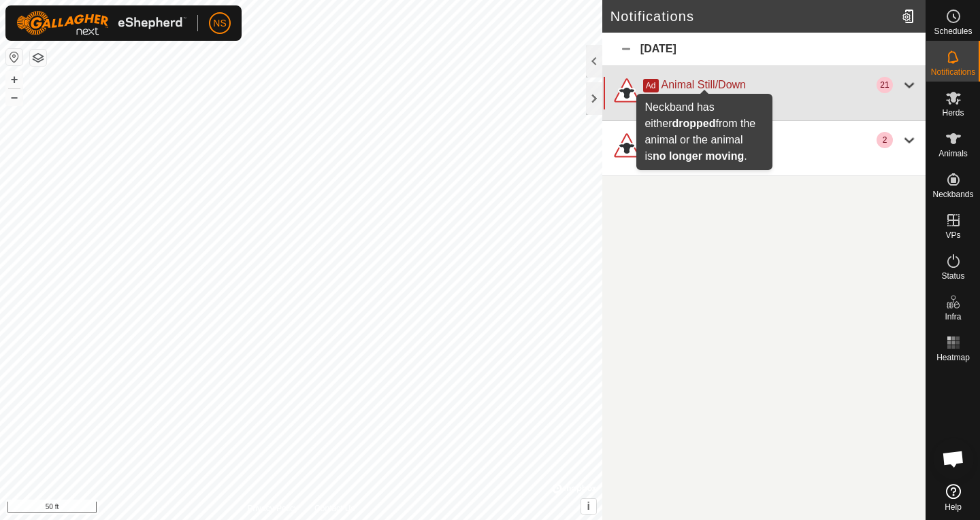  I want to click on div: Open chat, so click(953, 459).